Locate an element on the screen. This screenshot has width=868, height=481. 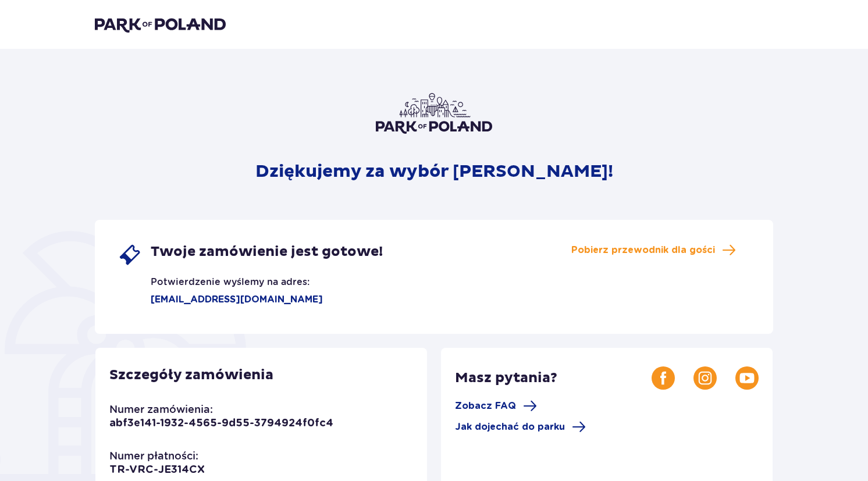
img: Instagram is located at coordinates (705, 378).